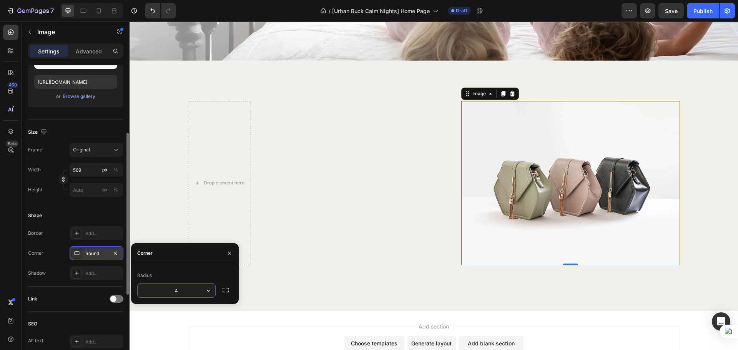 Image resolution: width=738 pixels, height=350 pixels. Describe the element at coordinates (79, 96) in the screenshot. I see `div: Browse gallery` at that location.